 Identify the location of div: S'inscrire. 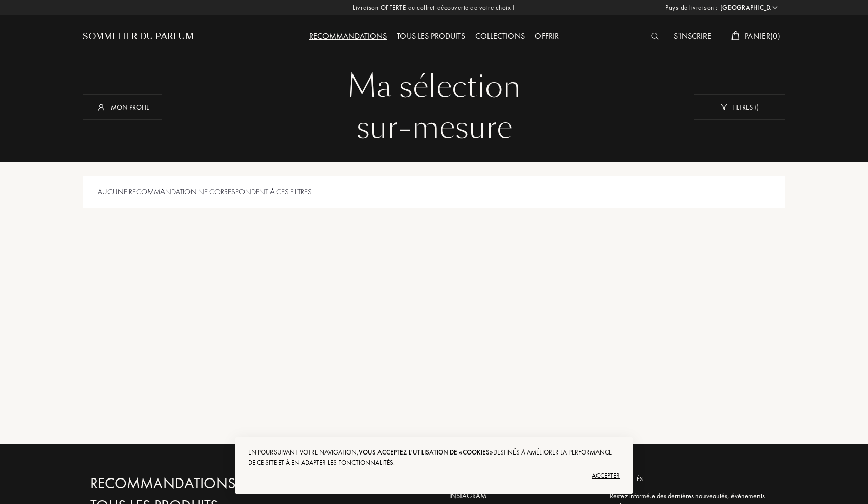
(692, 37).